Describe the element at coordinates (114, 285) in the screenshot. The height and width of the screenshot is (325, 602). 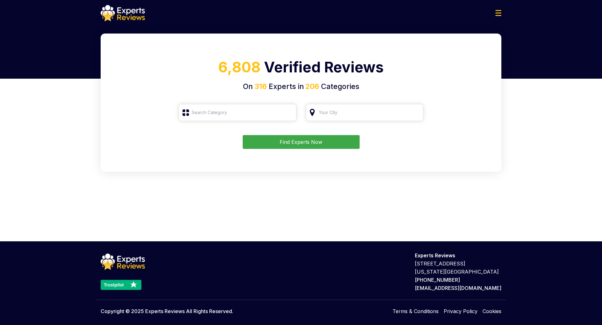
I see `text: Trustpilot` at that location.